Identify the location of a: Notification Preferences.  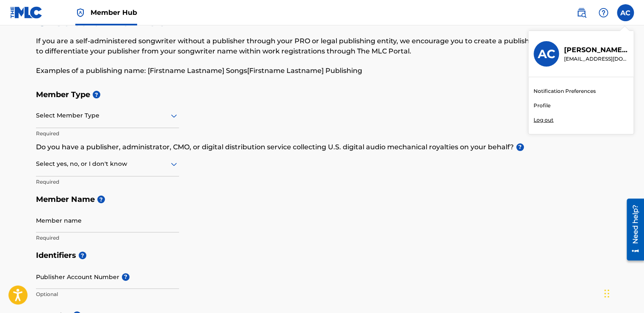
(565, 91).